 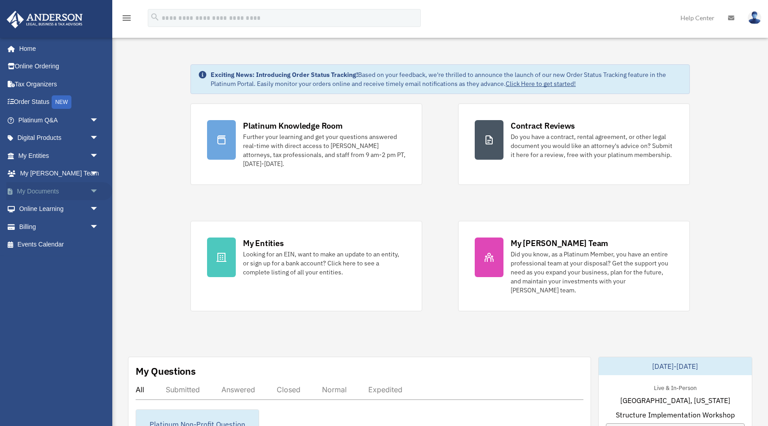 I want to click on a: Billingarrow_drop_down, so click(x=59, y=226).